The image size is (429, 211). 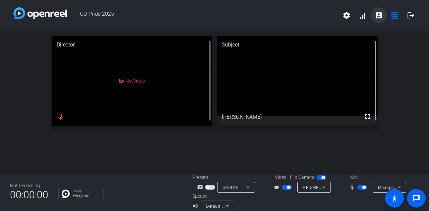 What do you see at coordinates (132, 45) in the screenshot?
I see `div: Director` at bounding box center [132, 45].